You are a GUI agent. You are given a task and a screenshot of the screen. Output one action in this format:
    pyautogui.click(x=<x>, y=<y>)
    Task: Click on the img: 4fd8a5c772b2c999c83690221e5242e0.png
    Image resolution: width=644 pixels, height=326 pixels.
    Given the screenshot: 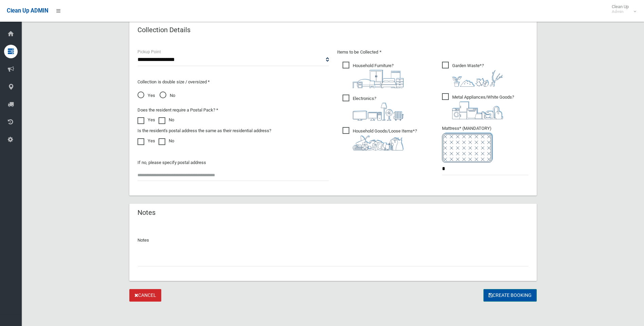 What is the action you would take?
    pyautogui.click(x=478, y=78)
    